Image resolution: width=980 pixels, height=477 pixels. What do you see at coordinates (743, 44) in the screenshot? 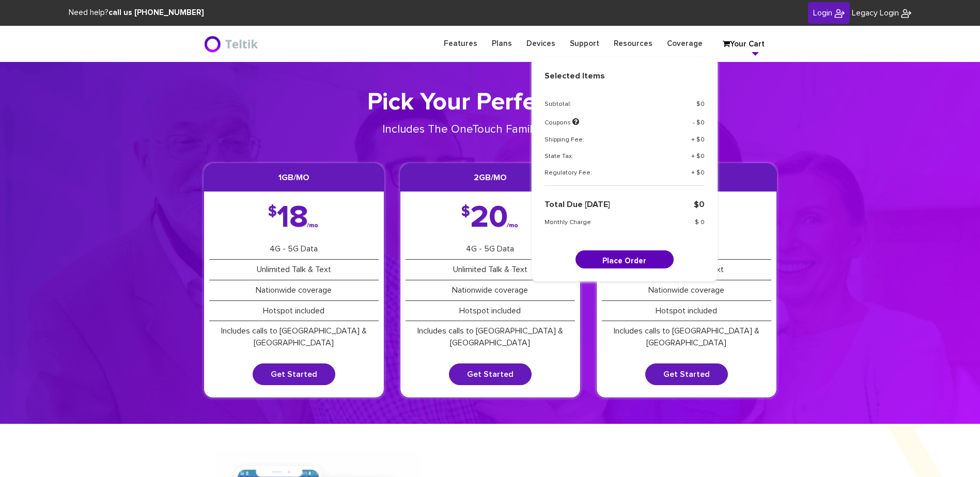
I see `a: Your Cart` at bounding box center [743, 44].